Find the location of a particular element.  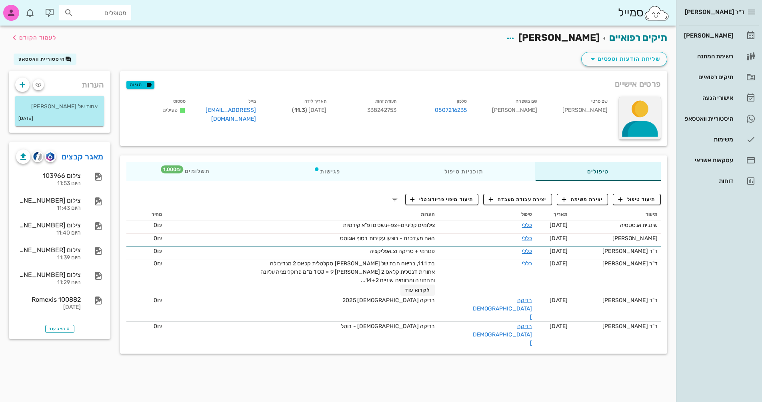

span: פנורמי + סריקה וצ.אפליקציה is located at coordinates (402, 251).